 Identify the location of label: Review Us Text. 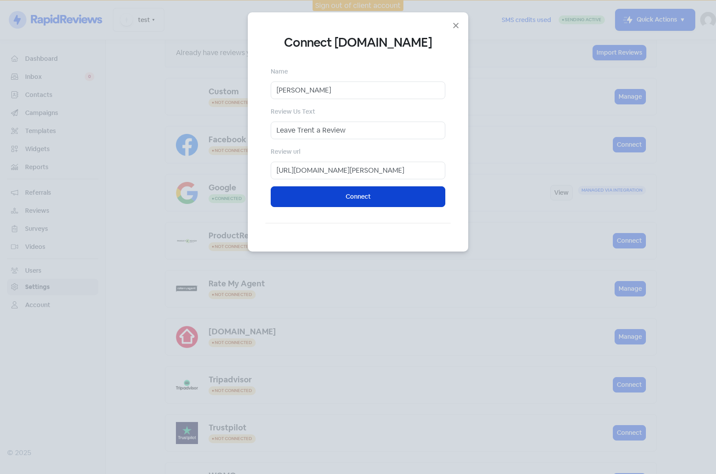
(293, 111).